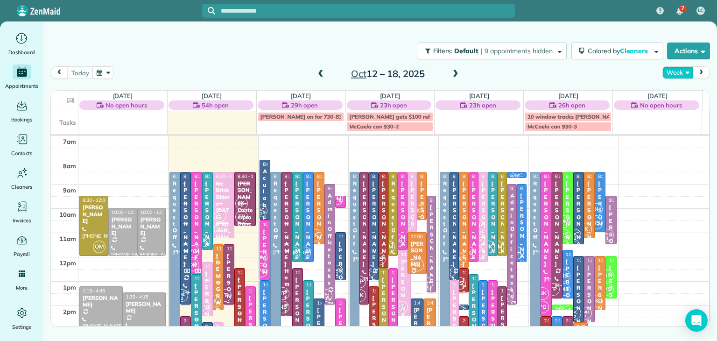 This screenshot has height=341, width=717. Describe the element at coordinates (250, 176) in the screenshot. I see `span: 8:30 - 10:45` at that location.